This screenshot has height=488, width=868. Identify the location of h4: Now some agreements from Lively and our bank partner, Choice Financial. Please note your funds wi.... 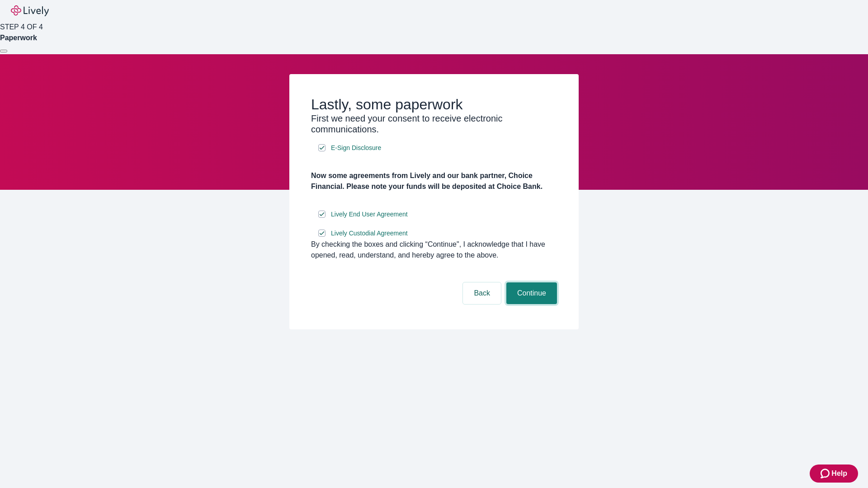
(434, 181).